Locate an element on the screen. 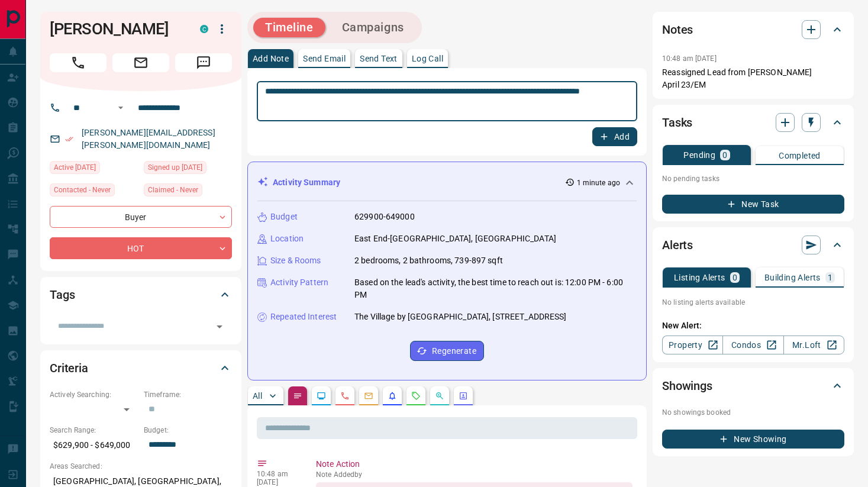  p: Pending is located at coordinates (699, 155).